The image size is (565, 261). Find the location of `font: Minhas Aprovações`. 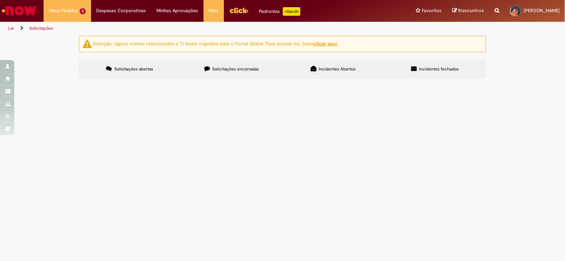

font: Minhas Aprovações is located at coordinates (177, 10).